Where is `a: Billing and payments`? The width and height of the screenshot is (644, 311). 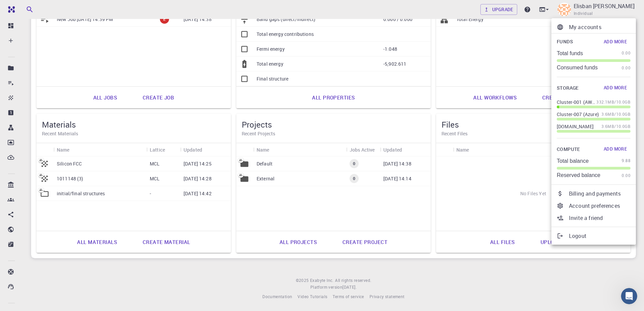 a: Billing and payments is located at coordinates (593, 193).